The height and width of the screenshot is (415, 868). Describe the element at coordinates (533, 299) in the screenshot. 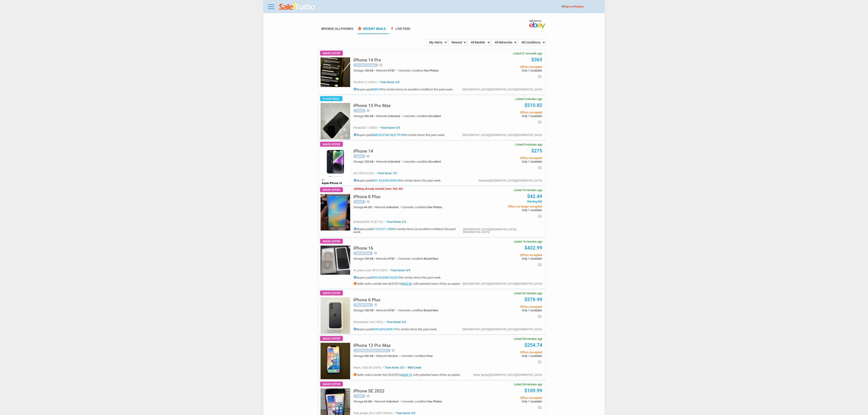

I see `a: $579.99` at that location.